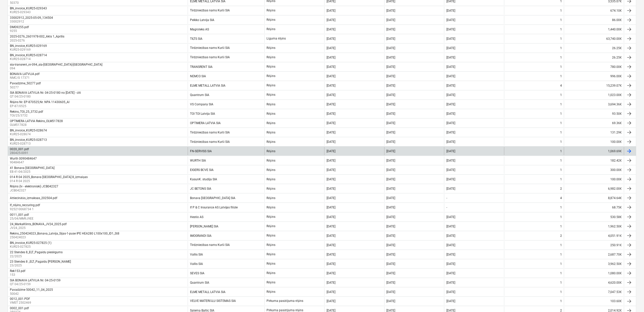  What do you see at coordinates (19, 149) in the screenshot?
I see `div: 0020_001.pdf` at bounding box center [19, 149].